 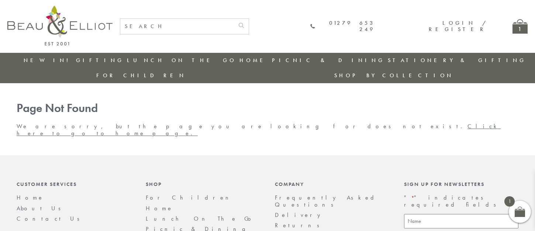 I want to click on img: logo, so click(x=60, y=25).